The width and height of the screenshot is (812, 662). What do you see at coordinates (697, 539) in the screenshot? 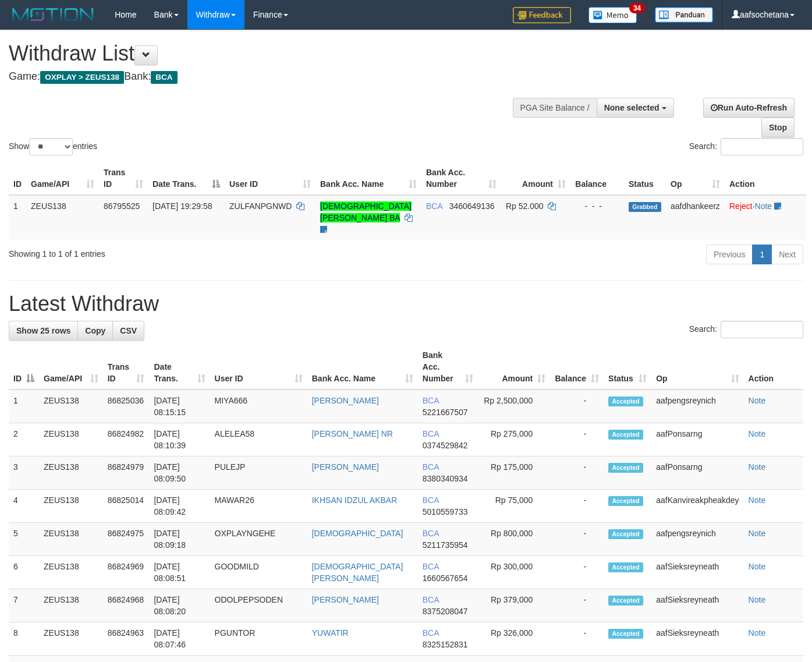
I see `td: aafpengsreynich` at bounding box center [697, 539].